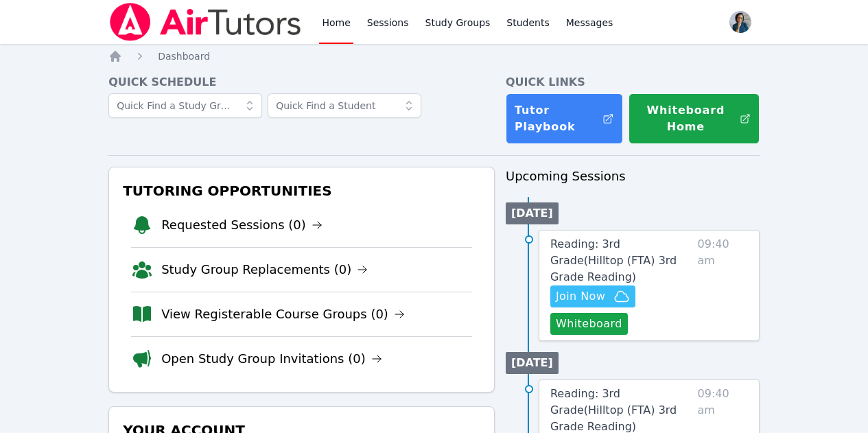 The width and height of the screenshot is (868, 433). I want to click on a: Reading: 3rd Grade(Hilltop (FTA) 3rd Grade Reading), so click(621, 261).